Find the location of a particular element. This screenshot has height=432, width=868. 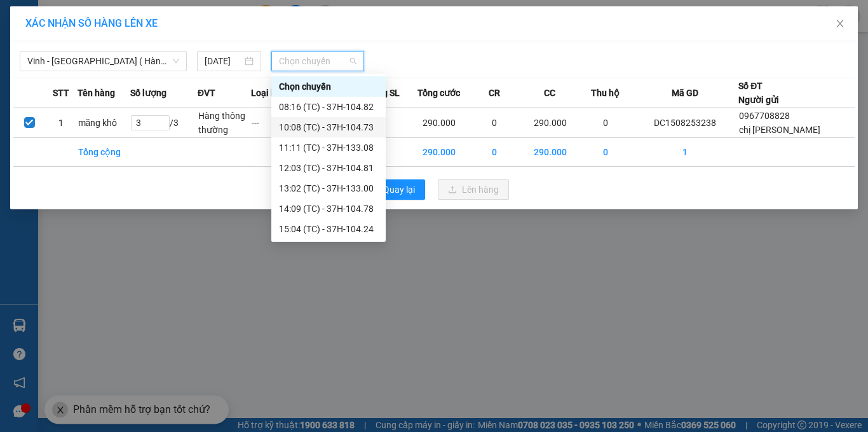

div: Số ĐT Người gửi is located at coordinates (759, 93).